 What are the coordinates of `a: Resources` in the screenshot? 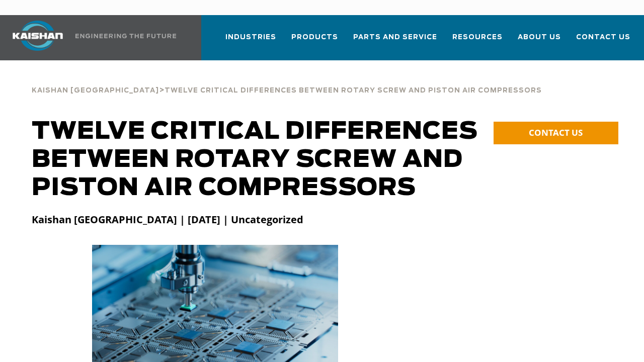 It's located at (477, 42).